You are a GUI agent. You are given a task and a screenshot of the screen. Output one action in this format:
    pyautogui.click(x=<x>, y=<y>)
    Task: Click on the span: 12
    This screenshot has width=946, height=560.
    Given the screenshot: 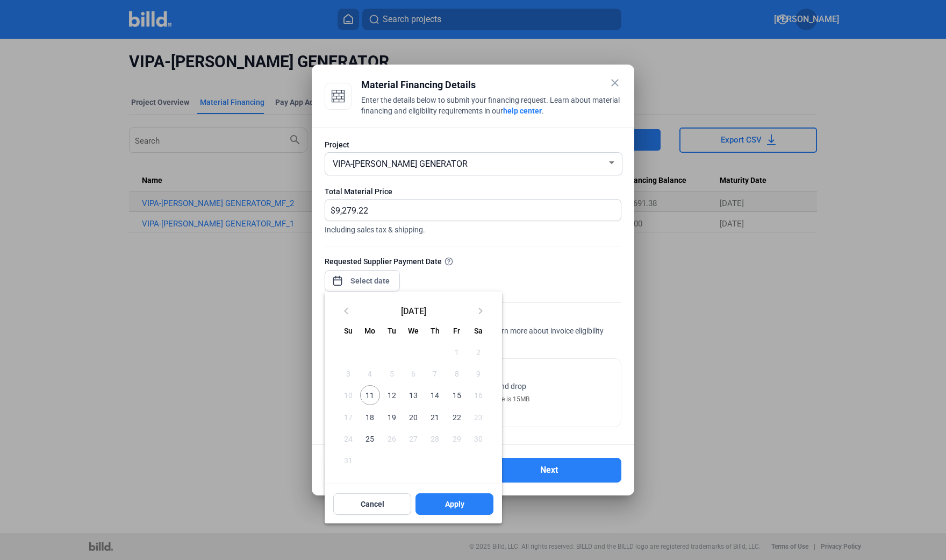 What is the action you would take?
    pyautogui.click(x=392, y=394)
    